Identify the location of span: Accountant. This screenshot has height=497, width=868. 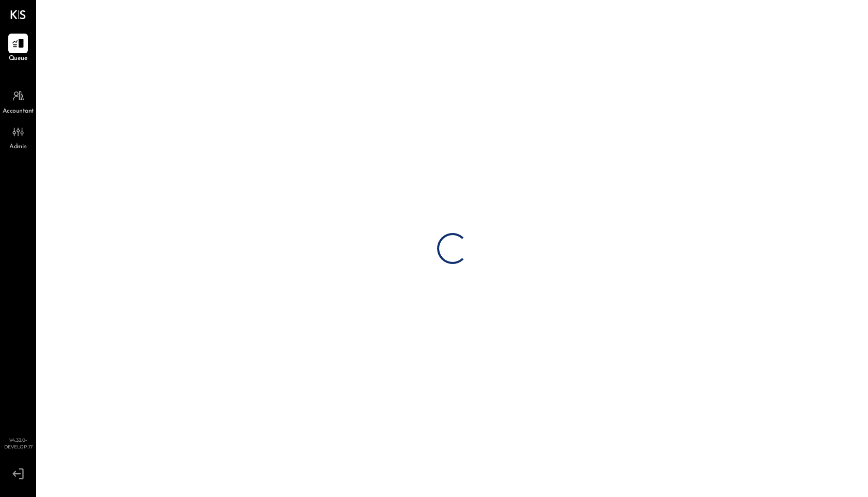
(18, 112).